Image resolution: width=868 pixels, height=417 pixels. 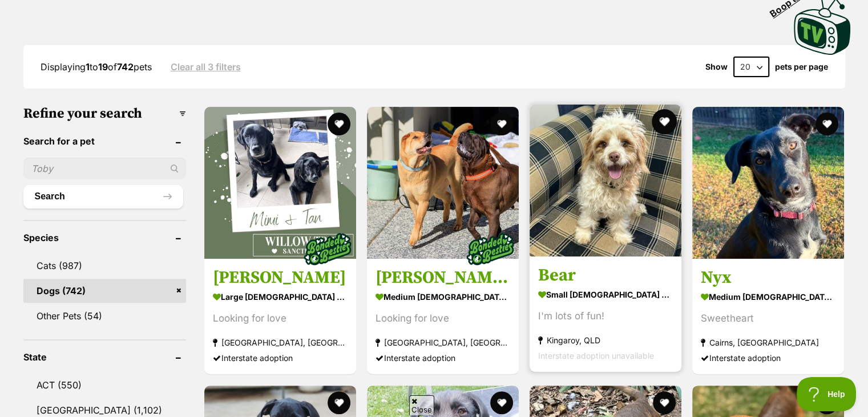 What do you see at coordinates (104, 357) in the screenshot?
I see `header: State` at bounding box center [104, 357].